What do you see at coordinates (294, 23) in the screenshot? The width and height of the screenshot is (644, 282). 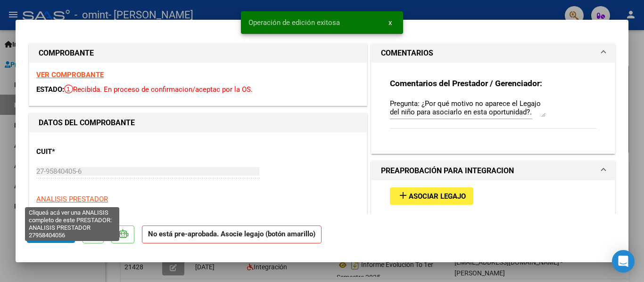 I see `span: Operación de edición exitosa` at bounding box center [294, 23].